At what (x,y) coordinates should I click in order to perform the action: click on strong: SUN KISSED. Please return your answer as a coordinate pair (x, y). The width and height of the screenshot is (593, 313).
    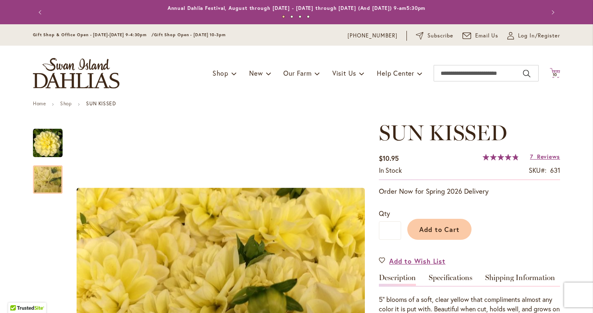
    Looking at the image, I should click on (101, 103).